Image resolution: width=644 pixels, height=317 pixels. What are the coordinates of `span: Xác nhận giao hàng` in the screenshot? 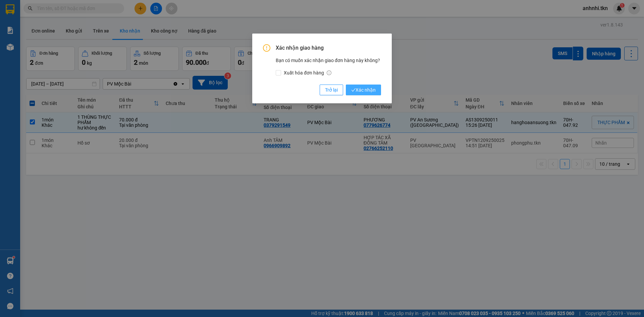 It's located at (328, 48).